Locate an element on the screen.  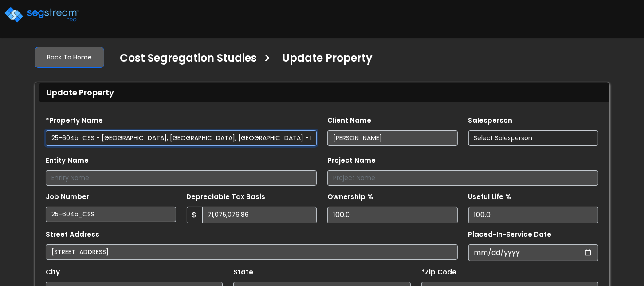
input: Ownership is located at coordinates (393, 215).